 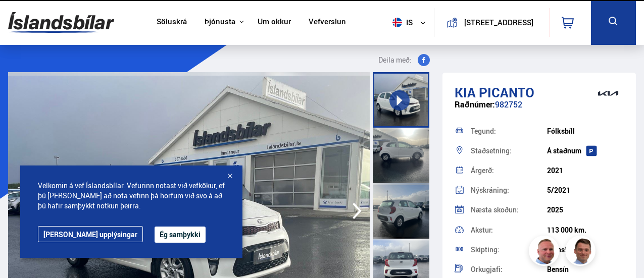 What do you see at coordinates (539, 109) in the screenshot?
I see `div: 982752` at bounding box center [539, 109].